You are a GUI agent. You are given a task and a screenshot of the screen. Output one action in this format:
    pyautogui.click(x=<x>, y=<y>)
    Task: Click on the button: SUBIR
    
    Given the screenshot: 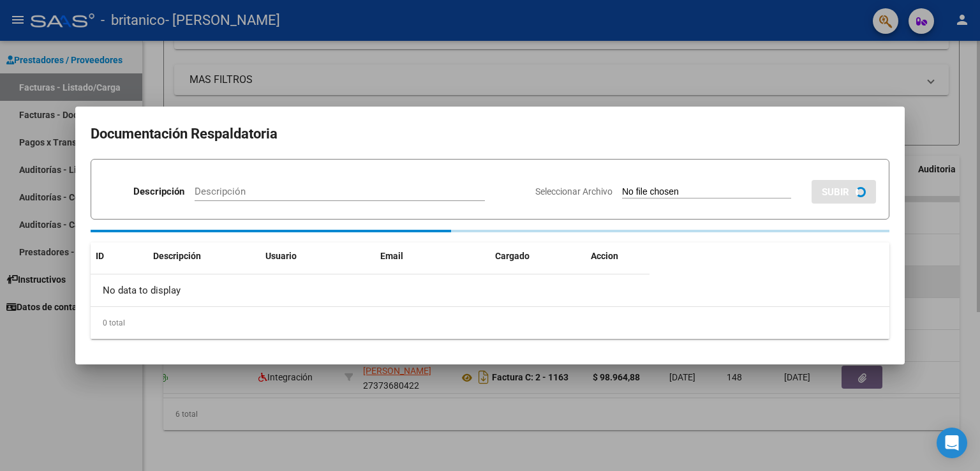 What is the action you would take?
    pyautogui.click(x=844, y=192)
    